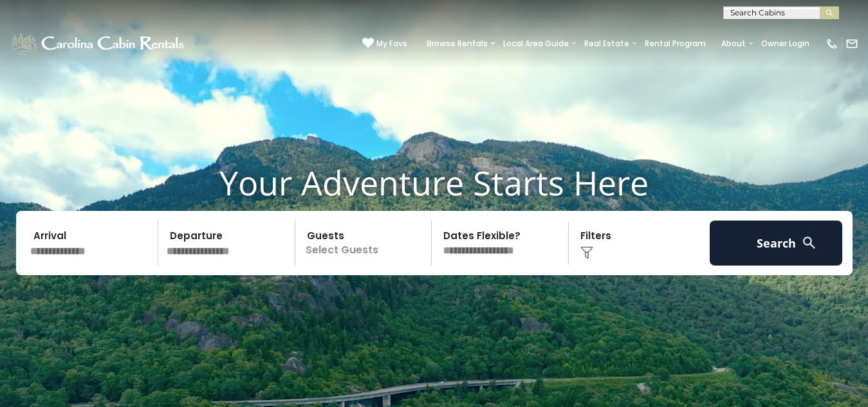 This screenshot has height=407, width=868. I want to click on img: search-regular-white.png, so click(809, 243).